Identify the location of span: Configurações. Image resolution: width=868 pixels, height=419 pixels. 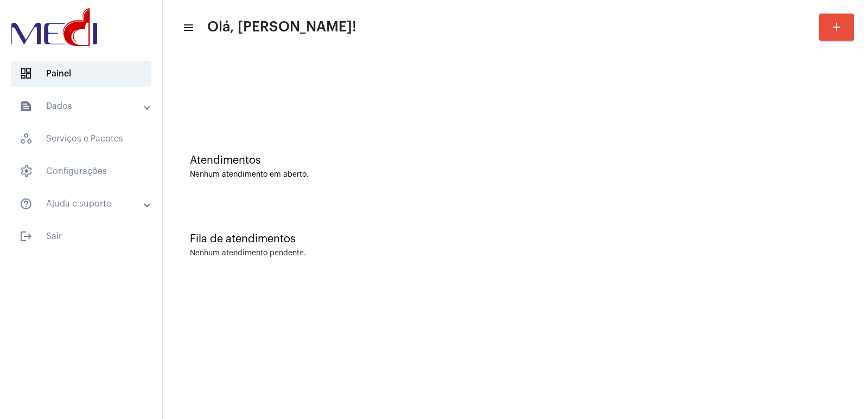
(81, 171).